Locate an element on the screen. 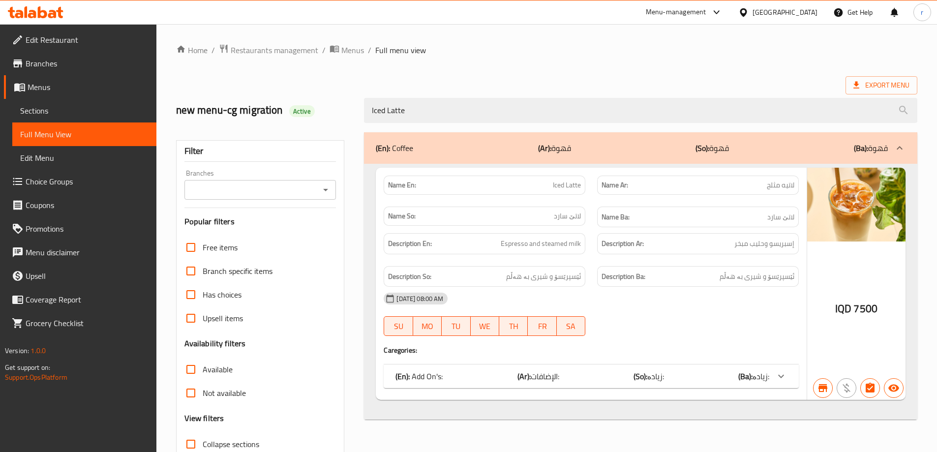  span: Free items is located at coordinates (220, 247).